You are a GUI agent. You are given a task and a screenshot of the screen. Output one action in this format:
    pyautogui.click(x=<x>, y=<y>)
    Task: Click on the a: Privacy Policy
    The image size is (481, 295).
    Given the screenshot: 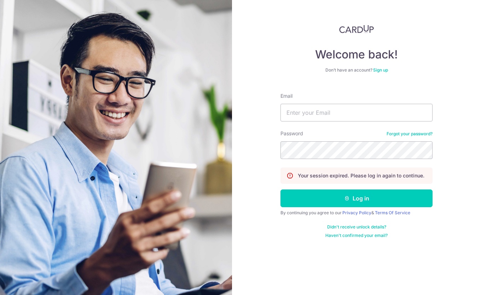 What is the action you would take?
    pyautogui.click(x=357, y=212)
    